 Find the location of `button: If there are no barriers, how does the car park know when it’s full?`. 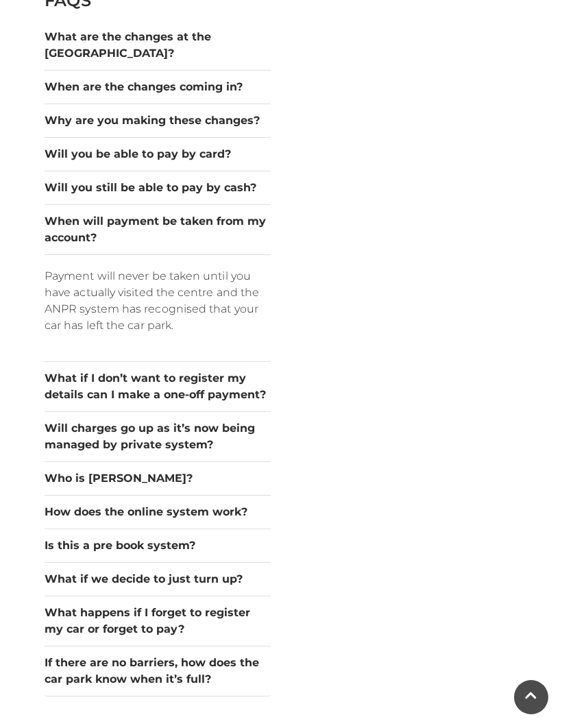

button: If there are no barriers, how does the car park know when it’s full? is located at coordinates (158, 671).